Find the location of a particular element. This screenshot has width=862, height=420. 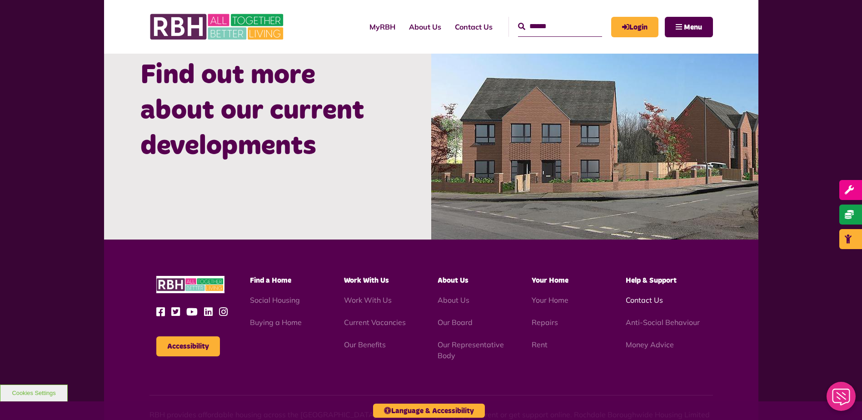

button: Language & Accessibility is located at coordinates (429, 410).